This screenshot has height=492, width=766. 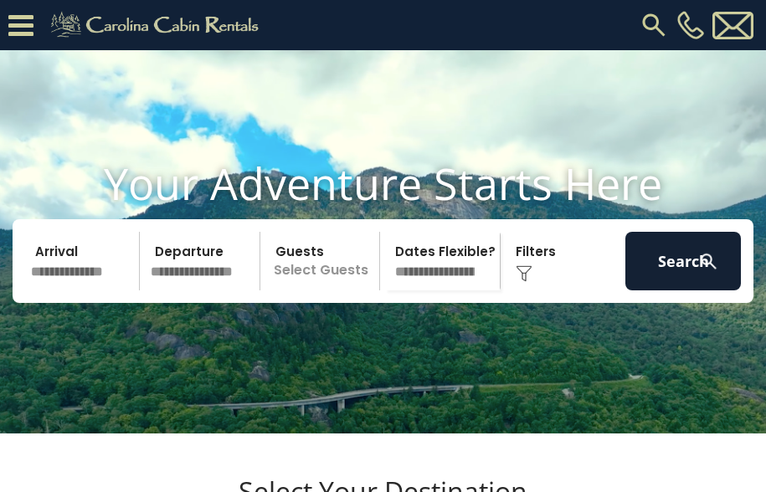 I want to click on img: search-regular-white.png, so click(x=708, y=261).